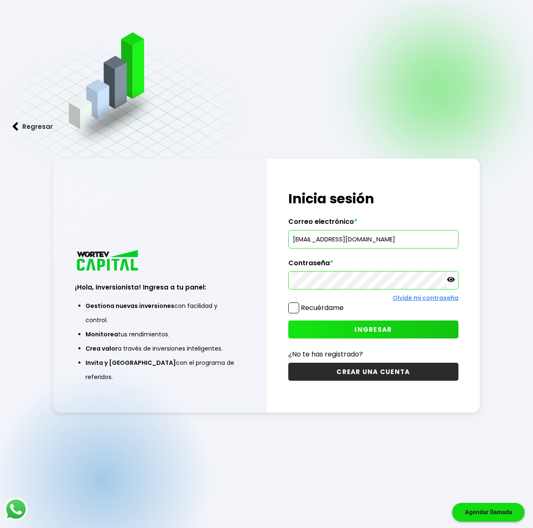 The image size is (533, 528). What do you see at coordinates (425, 298) in the screenshot?
I see `a: Olvidé mi contraseña` at bounding box center [425, 298].